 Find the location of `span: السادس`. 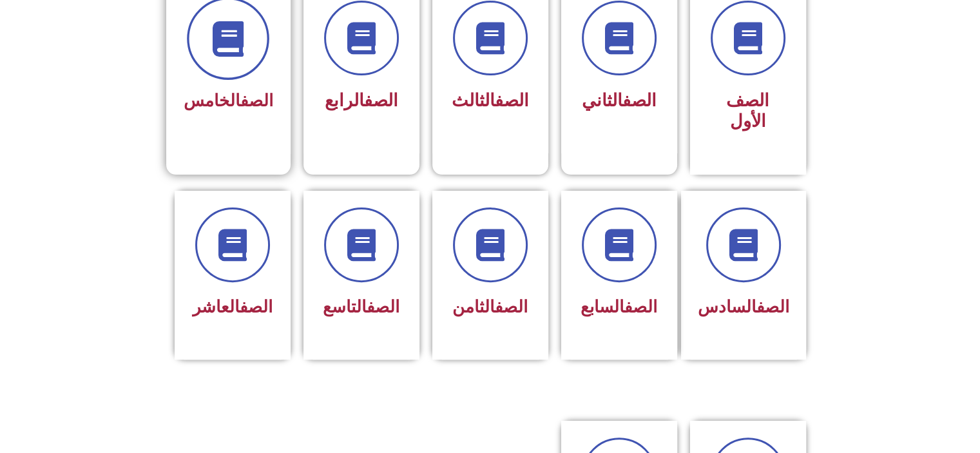

span: السادس is located at coordinates (744, 307).